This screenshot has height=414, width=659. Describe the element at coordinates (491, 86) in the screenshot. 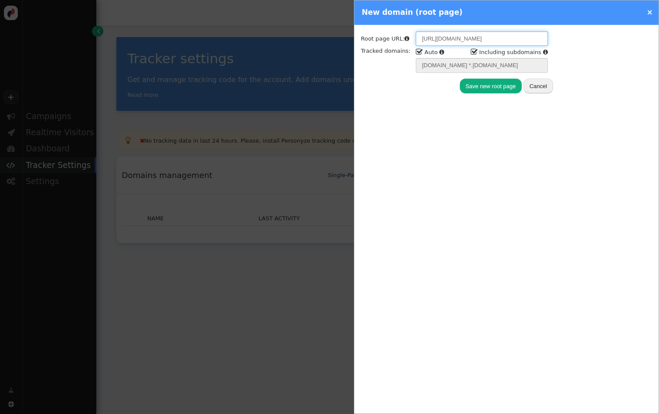

I see `button: Save new root page` at that location.